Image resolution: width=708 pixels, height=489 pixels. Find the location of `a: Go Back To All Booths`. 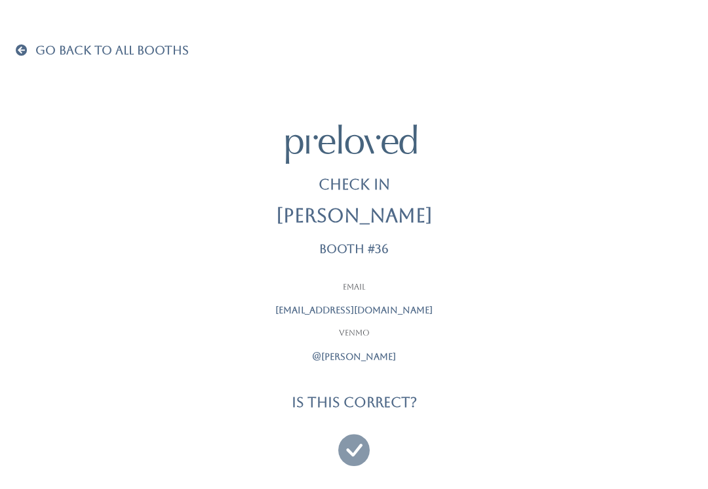

a: Go Back To All Booths is located at coordinates (102, 51).